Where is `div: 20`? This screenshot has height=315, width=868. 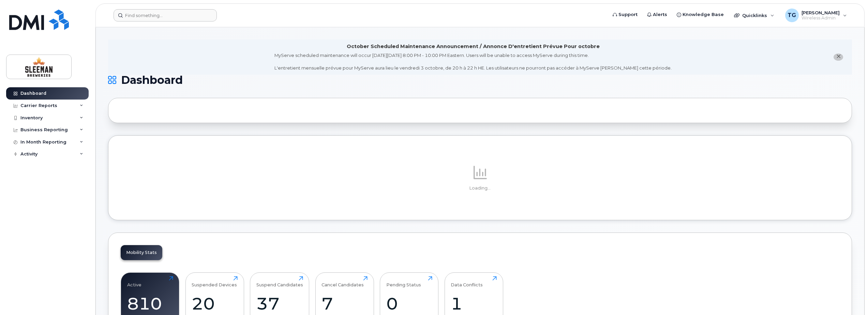
div: 20 is located at coordinates (214, 303).